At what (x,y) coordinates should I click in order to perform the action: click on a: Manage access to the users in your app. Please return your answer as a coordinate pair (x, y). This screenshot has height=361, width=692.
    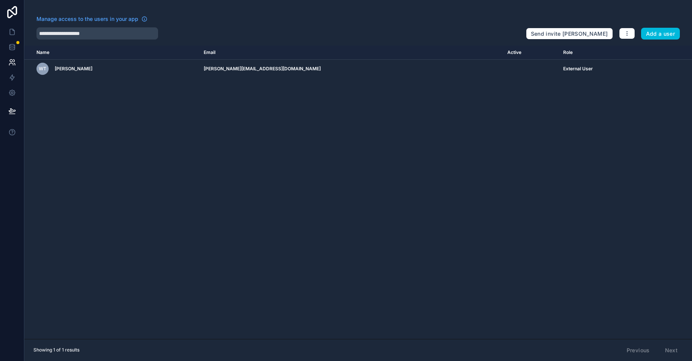
    Looking at the image, I should click on (92, 19).